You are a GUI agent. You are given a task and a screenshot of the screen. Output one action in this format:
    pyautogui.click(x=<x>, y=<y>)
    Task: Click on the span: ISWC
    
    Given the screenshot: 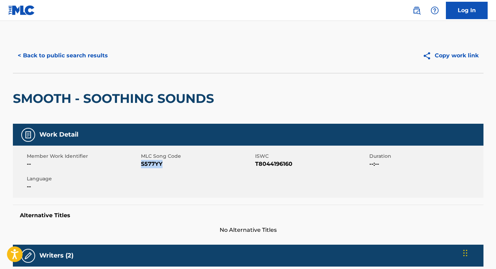 What is the action you would take?
    pyautogui.click(x=311, y=156)
    